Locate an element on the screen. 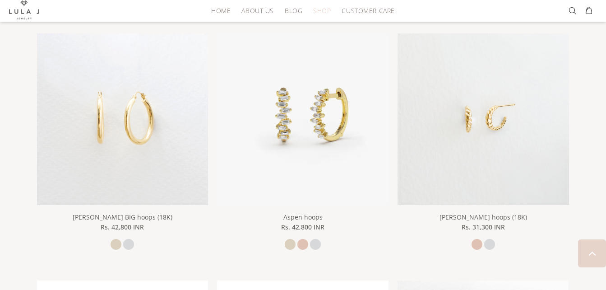 Image resolution: width=606 pixels, height=290 pixels. span: Customer Care is located at coordinates (368, 10).